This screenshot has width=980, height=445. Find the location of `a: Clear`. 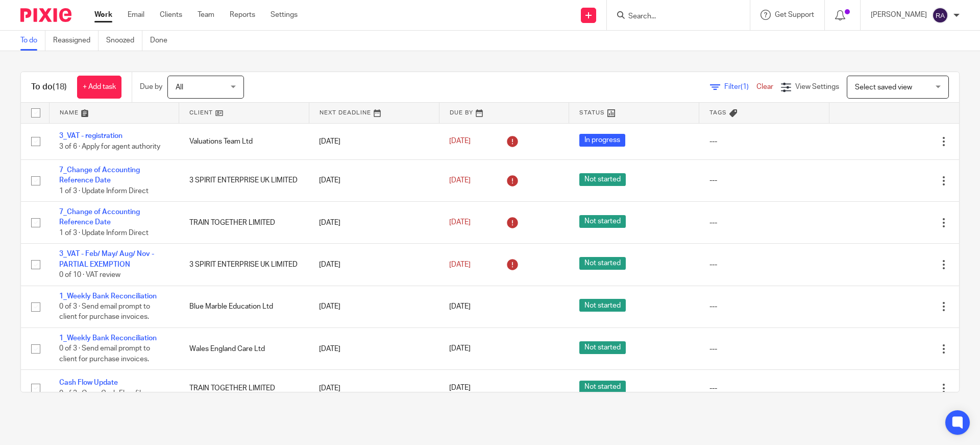

a: Clear is located at coordinates (765, 87).